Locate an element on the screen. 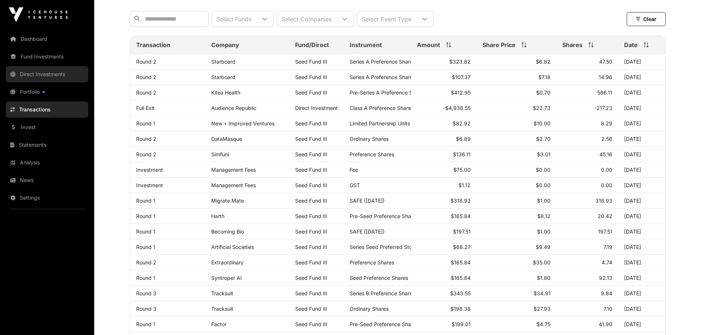 The width and height of the screenshot is (701, 335). span: 20.42 is located at coordinates (605, 216).